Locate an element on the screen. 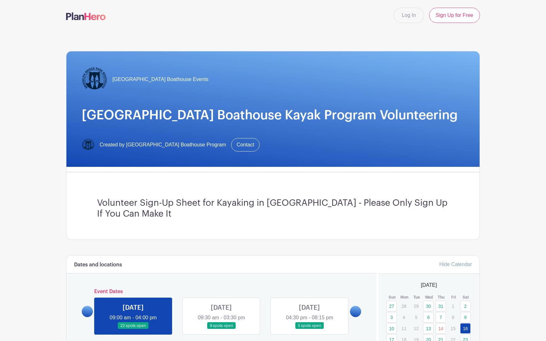 The height and width of the screenshot is (341, 546). a: 3 is located at coordinates (392, 317).